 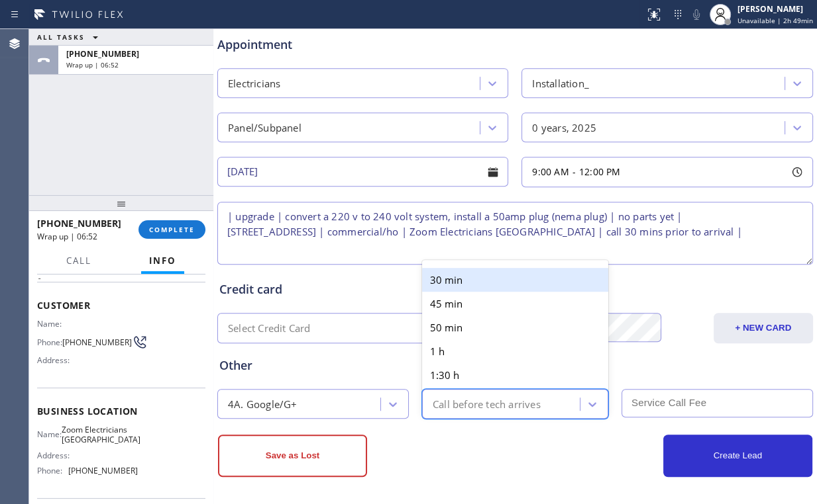 What do you see at coordinates (737, 456) in the screenshot?
I see `button: Create Lead` at bounding box center [737, 456].